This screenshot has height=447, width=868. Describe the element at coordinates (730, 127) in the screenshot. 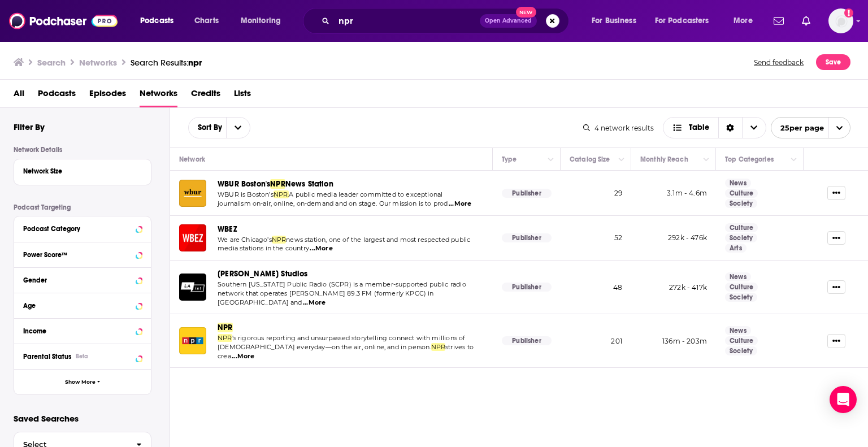

I see `div: Sort Direction` at that location.